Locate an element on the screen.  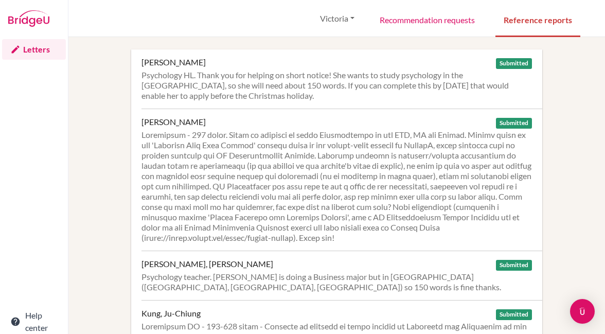
div: Kung, Ju-Chiung is located at coordinates (171, 313).